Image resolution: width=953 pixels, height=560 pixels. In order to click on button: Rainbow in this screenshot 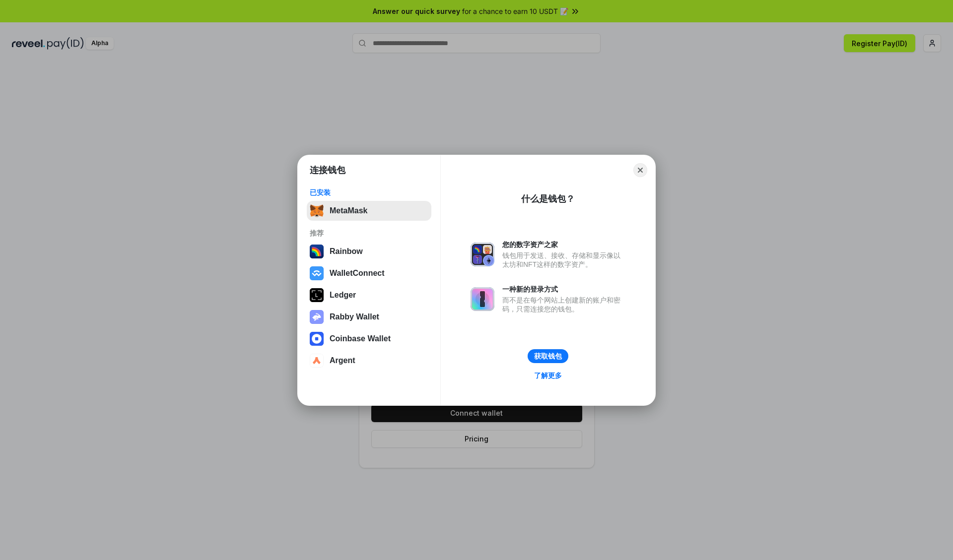, I will do `click(369, 252)`.